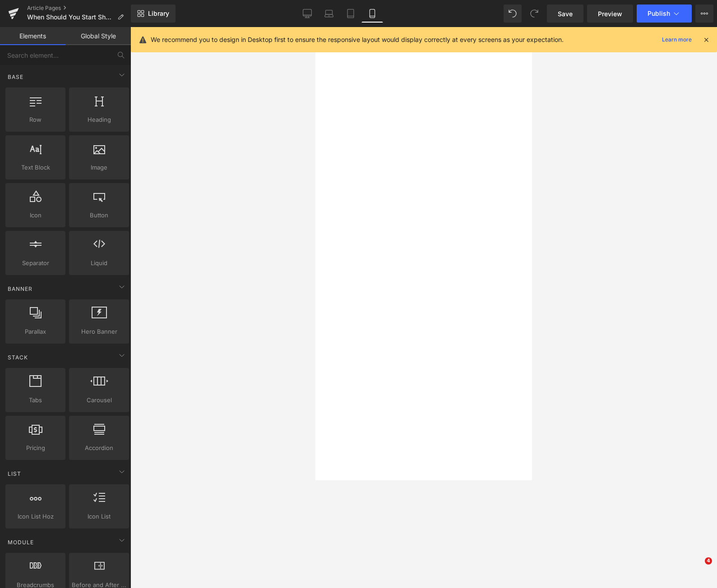 The width and height of the screenshot is (717, 588). Describe the element at coordinates (35, 215) in the screenshot. I see `span: Icon` at that location.